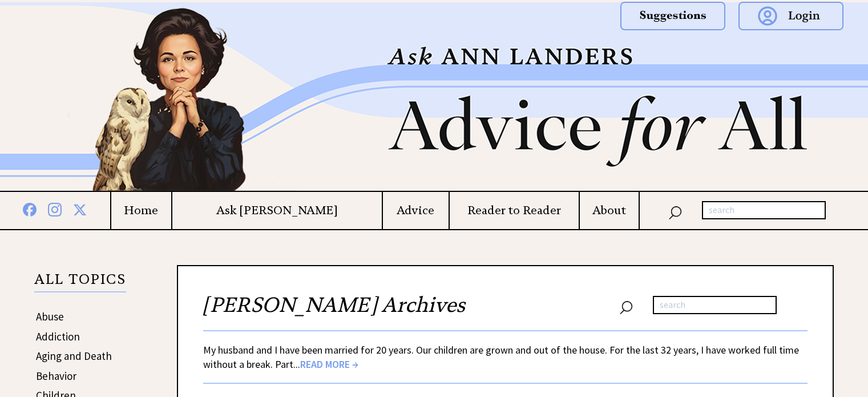  I want to click on a: My husband and I have been married for 20 years. Our children are grown and out of the house. For..., so click(501, 357).